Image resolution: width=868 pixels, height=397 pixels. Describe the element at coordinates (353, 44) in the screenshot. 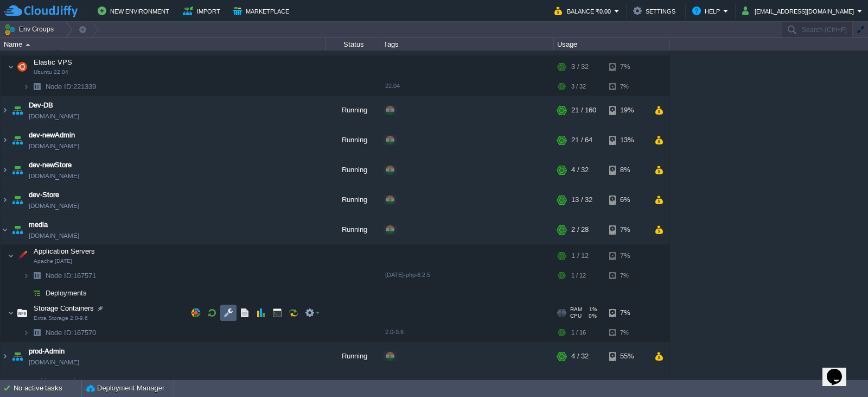

I see `div: Status` at that location.